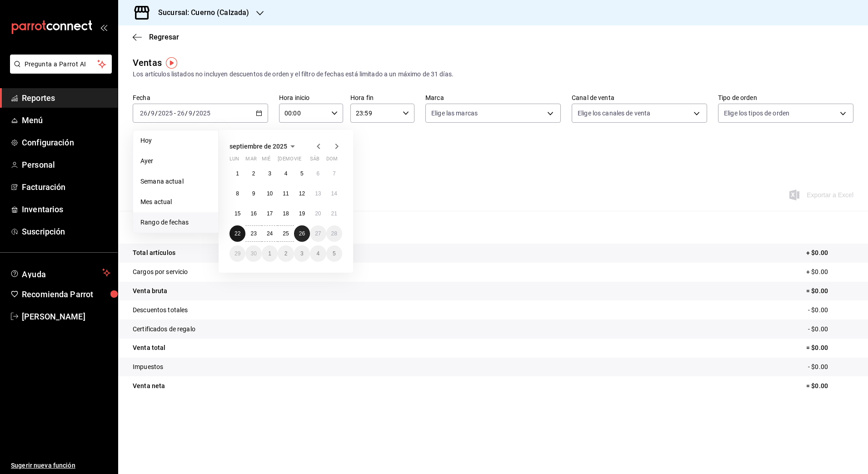 This screenshot has height=474, width=868. What do you see at coordinates (253, 233) in the screenshot?
I see `button: 23 de septiembre de 2025` at bounding box center [253, 233].